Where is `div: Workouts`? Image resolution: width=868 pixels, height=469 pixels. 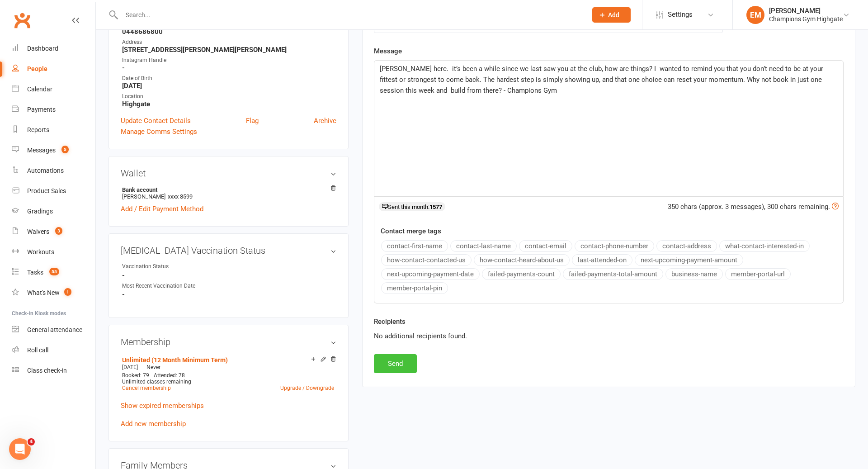
div: Workouts is located at coordinates (41, 252).